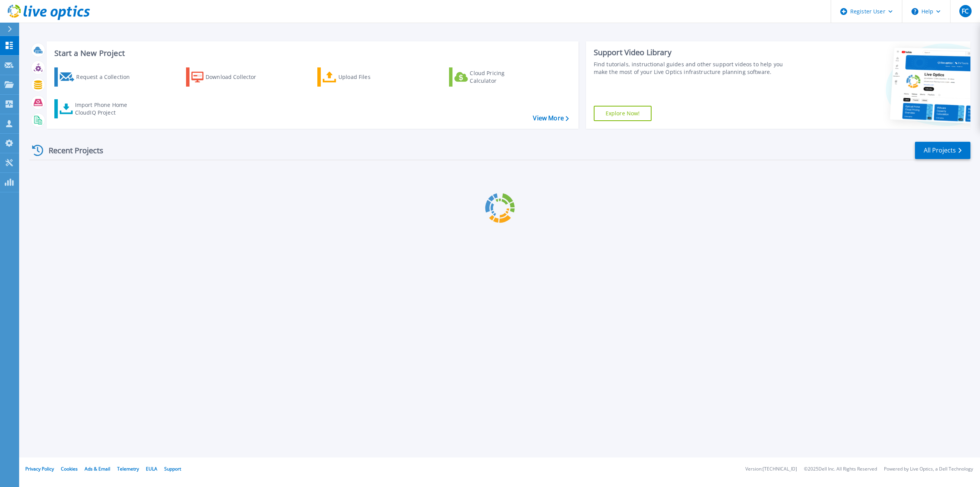 This screenshot has height=487, width=980. Describe the element at coordinates (693, 52) in the screenshot. I see `div: Support Video Library` at that location.